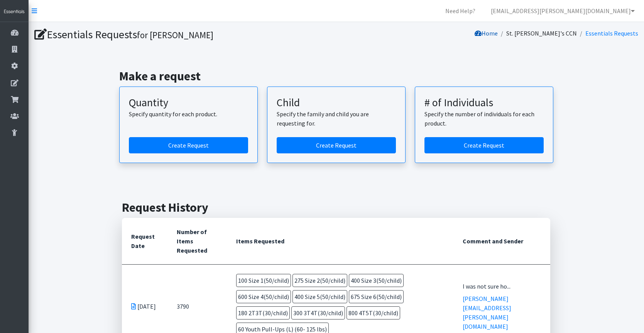 The height and width of the screenshot is (333, 644). I want to click on span: 800 4T5T(30/child), so click(373, 313).